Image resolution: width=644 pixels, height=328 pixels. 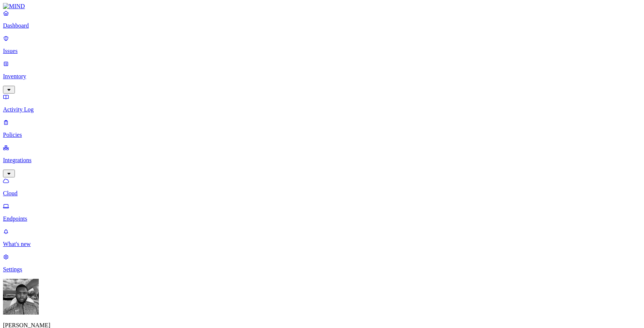 What do you see at coordinates (322, 76) in the screenshot?
I see `a: Inventory` at bounding box center [322, 76].